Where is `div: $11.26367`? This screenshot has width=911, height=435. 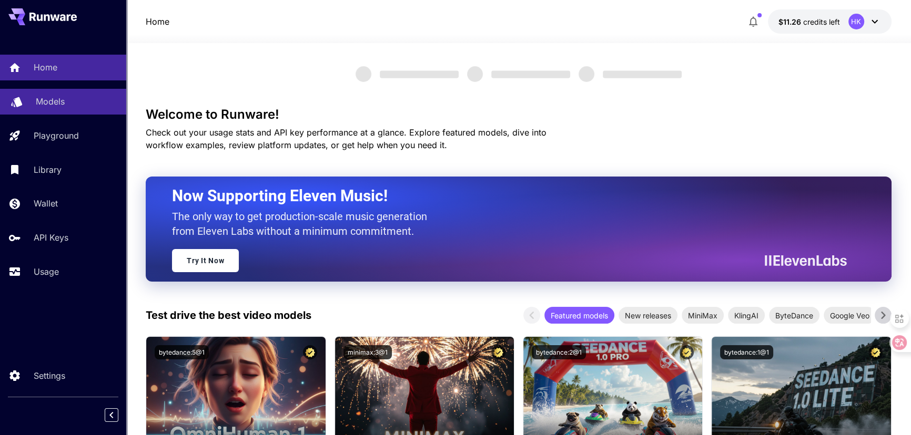
div: $11.26367 is located at coordinates (809, 22).